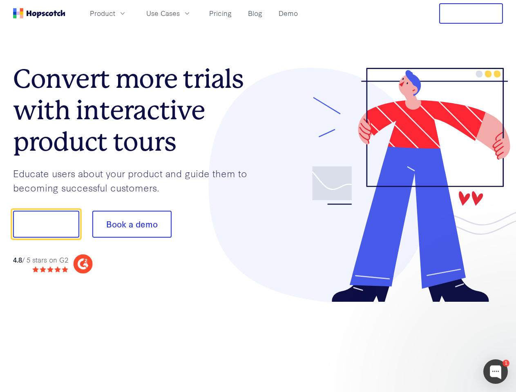 Image resolution: width=516 pixels, height=392 pixels. Describe the element at coordinates (471, 13) in the screenshot. I see `button: Free Trial` at that location.